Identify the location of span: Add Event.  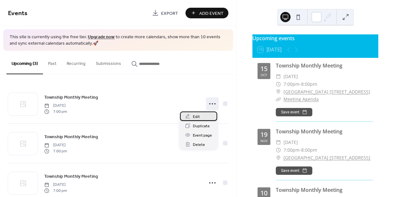
(212, 13).